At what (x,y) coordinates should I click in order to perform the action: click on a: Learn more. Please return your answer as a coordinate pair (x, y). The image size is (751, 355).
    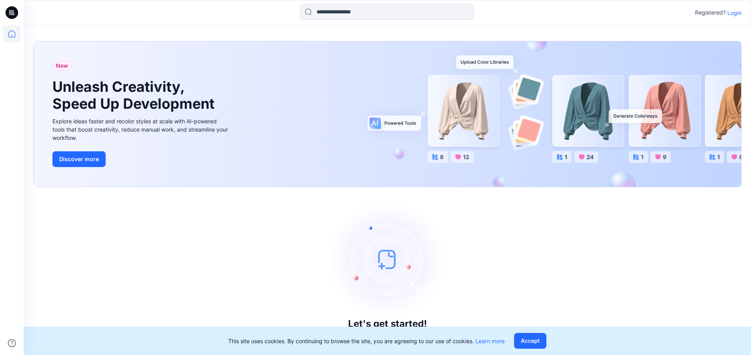
    Looking at the image, I should click on (490, 341).